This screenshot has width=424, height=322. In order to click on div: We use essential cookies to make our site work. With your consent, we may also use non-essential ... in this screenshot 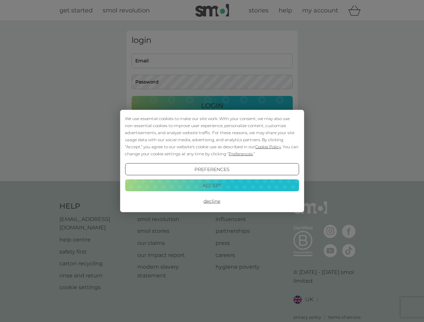, I will do `click(212, 136)`.